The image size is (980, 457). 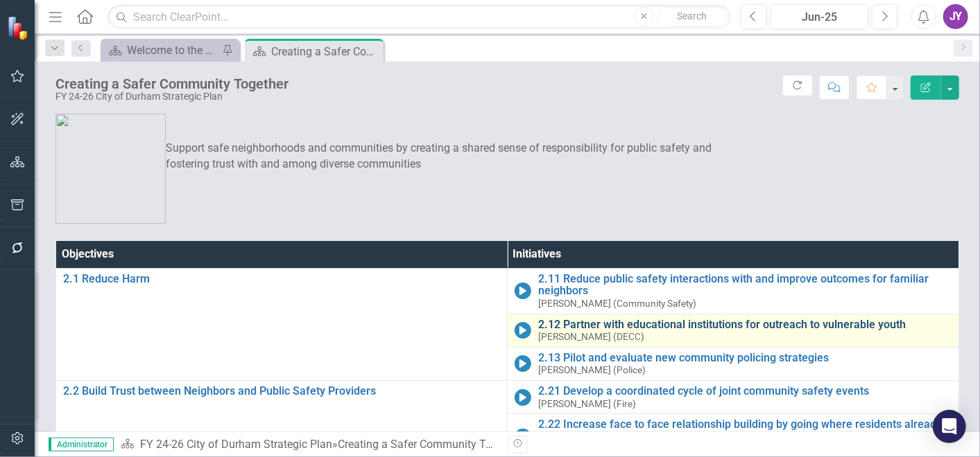 I want to click on div: Jun-25, so click(x=819, y=17).